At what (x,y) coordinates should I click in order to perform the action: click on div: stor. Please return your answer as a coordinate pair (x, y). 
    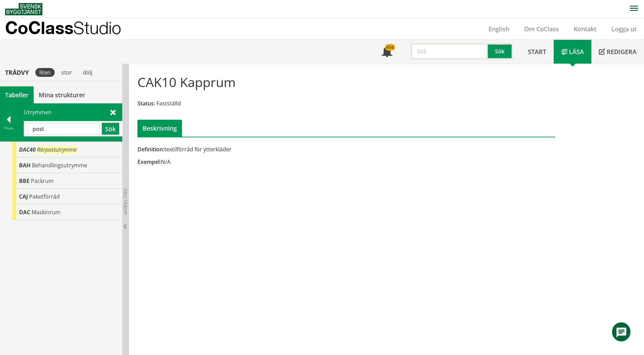
    Looking at the image, I should click on (67, 73).